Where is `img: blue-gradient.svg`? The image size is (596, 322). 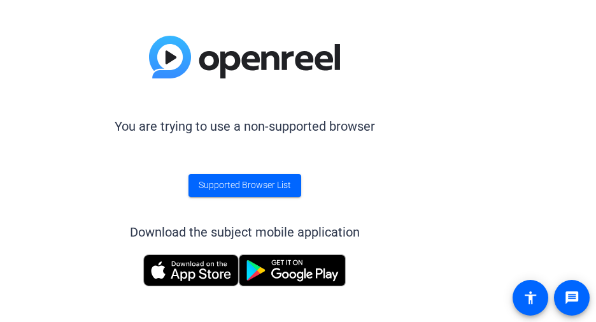 img: blue-gradient.svg is located at coordinates (245, 57).